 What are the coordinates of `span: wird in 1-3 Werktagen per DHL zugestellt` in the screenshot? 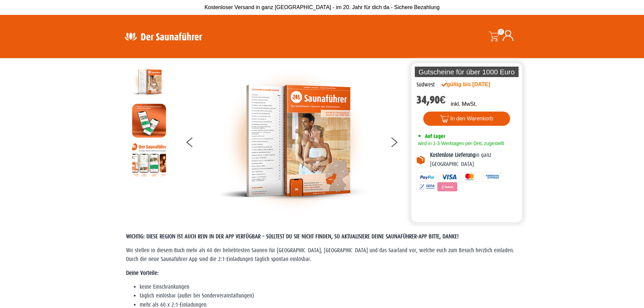 It's located at (460, 143).